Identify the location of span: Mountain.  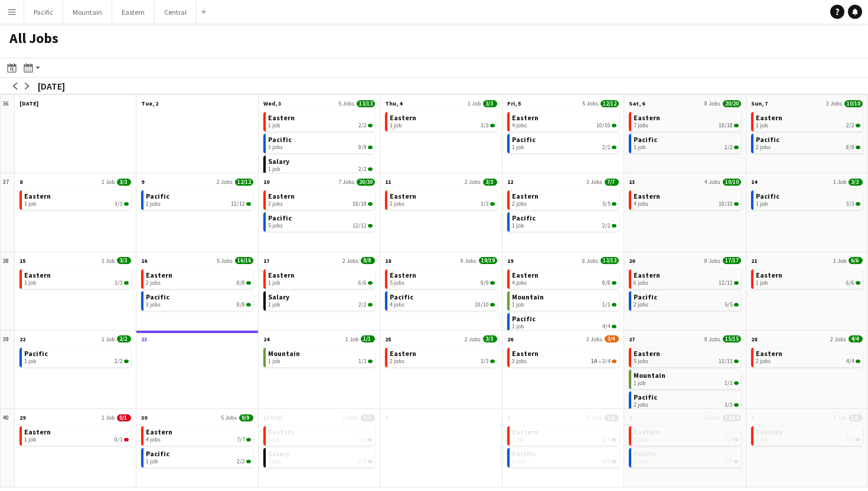
(284, 353).